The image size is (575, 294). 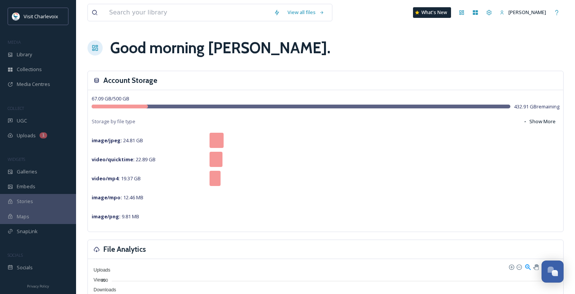 I want to click on span: Visit Charlevoix, so click(x=41, y=16).